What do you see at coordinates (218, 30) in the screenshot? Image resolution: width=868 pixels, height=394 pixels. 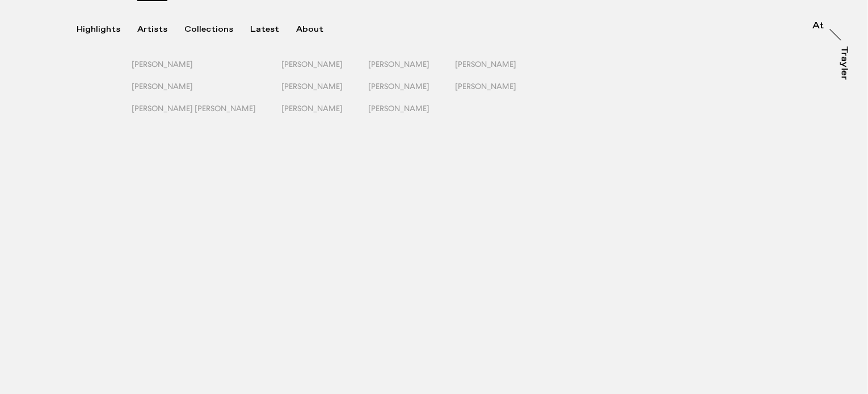 I see `button: Collections` at bounding box center [218, 30].